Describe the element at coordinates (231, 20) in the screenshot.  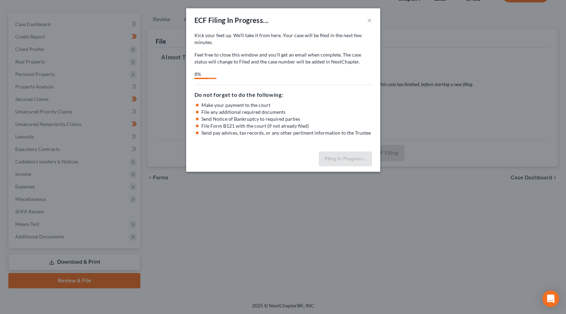
I see `div: ECF Filing In Progress...` at that location.